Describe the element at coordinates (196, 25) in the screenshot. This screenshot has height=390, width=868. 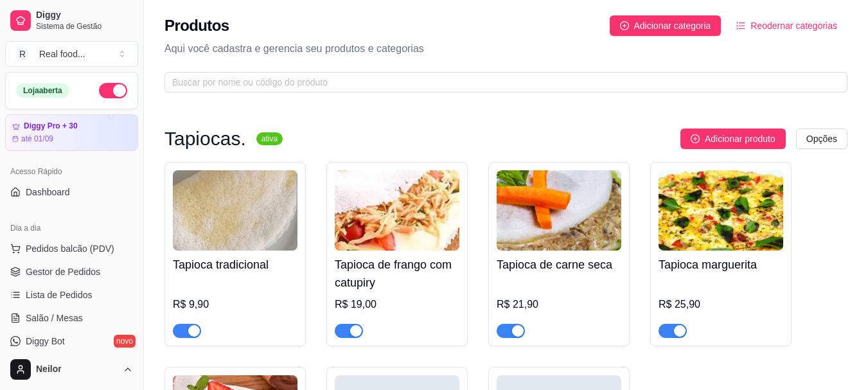
I see `h2: Produtos` at that location.